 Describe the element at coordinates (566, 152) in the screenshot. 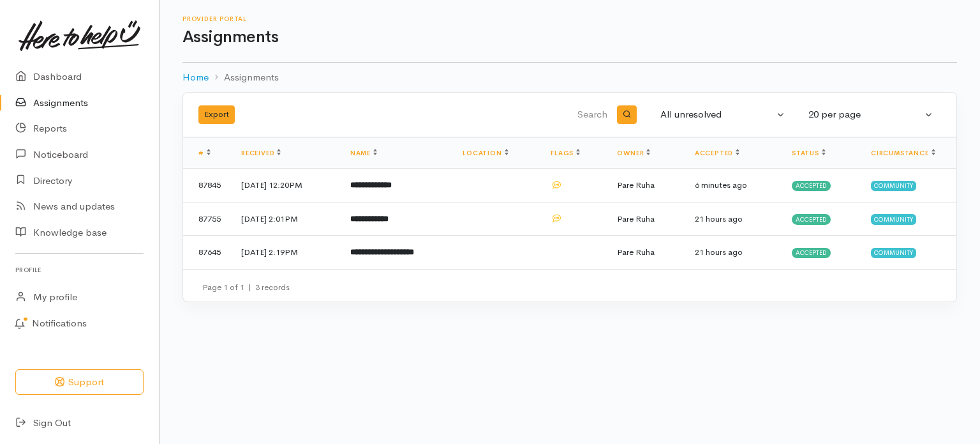

I see `a: Flags` at that location.